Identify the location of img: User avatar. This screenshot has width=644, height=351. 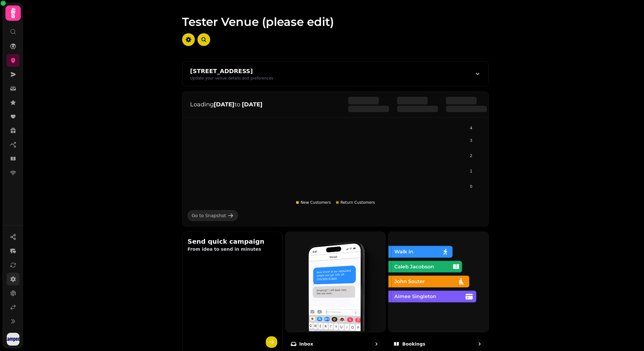
(13, 339).